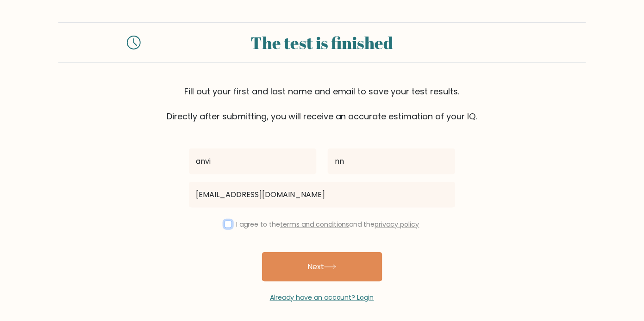 Image resolution: width=644 pixels, height=321 pixels. What do you see at coordinates (322, 267) in the screenshot?
I see `button: Next` at bounding box center [322, 267].